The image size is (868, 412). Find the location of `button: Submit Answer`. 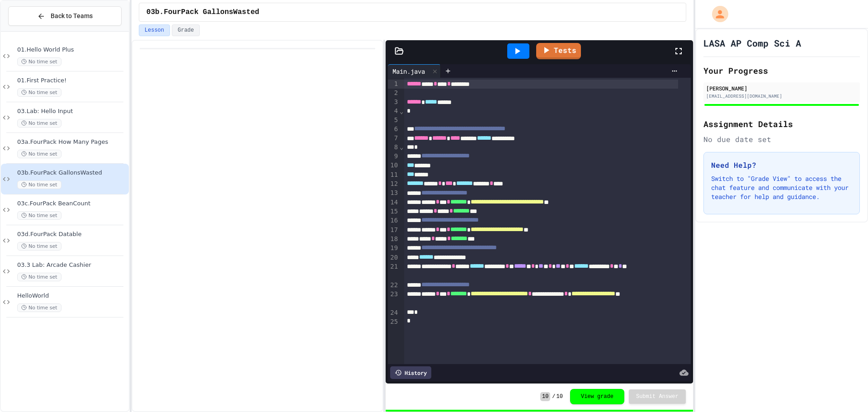

button: Submit Answer is located at coordinates (658, 396).